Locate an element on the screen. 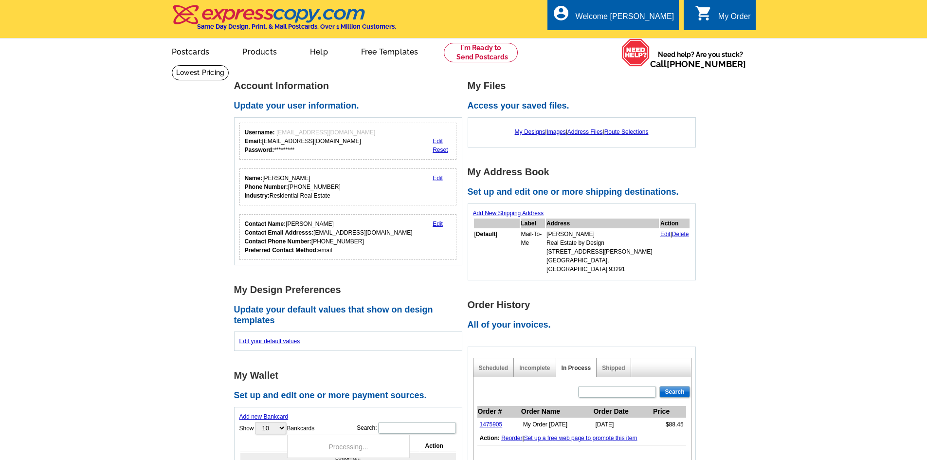  a: Reset is located at coordinates (440, 150).